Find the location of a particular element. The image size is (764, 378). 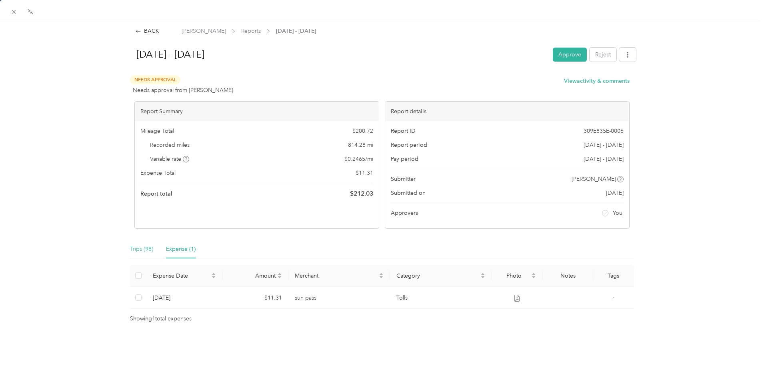

div: Report details is located at coordinates (507, 111).